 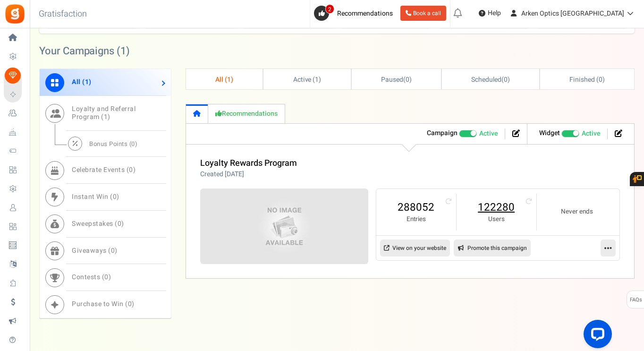 I want to click on a: Recommendations, so click(x=246, y=113).